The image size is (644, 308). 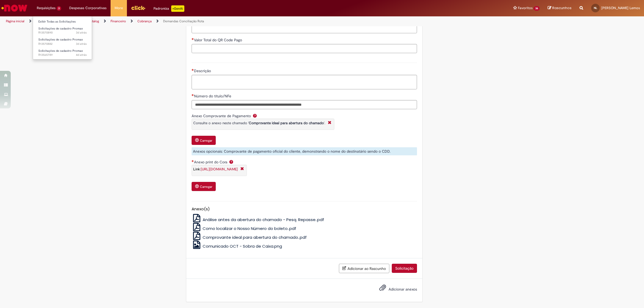 What do you see at coordinates (242, 246) in the screenshot?
I see `span: Comunicado OCT - Sobra de Caixa.png` at bounding box center [242, 246].